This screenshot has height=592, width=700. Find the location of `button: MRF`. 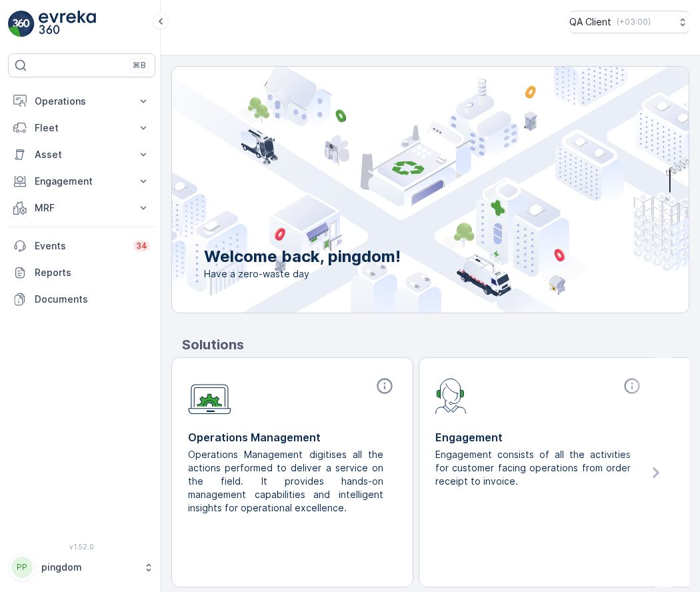

button: MRF is located at coordinates (81, 208).